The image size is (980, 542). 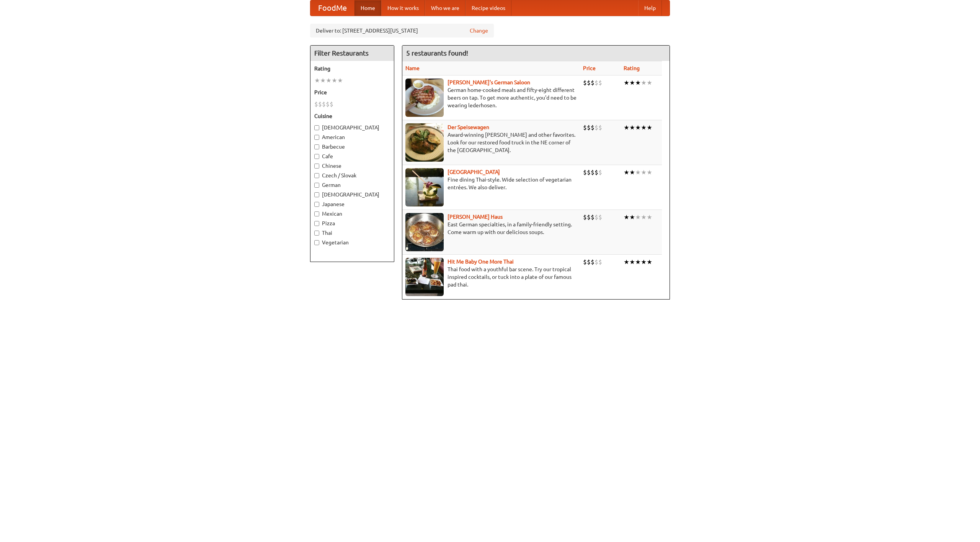 I want to click on a: Der Speisewagen, so click(x=468, y=127).